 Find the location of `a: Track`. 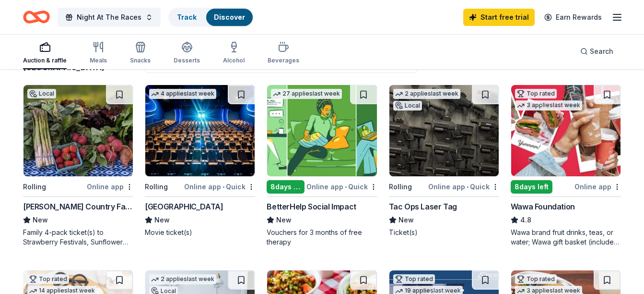

a: Track is located at coordinates (186, 17).